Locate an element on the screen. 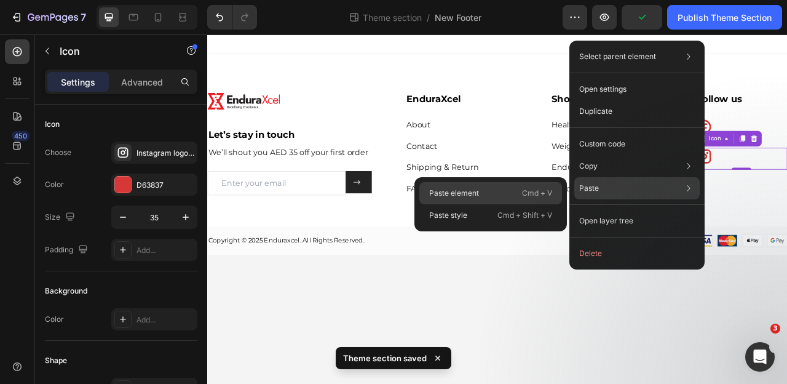 The height and width of the screenshot is (384, 787). p: Advanced is located at coordinates (142, 82).